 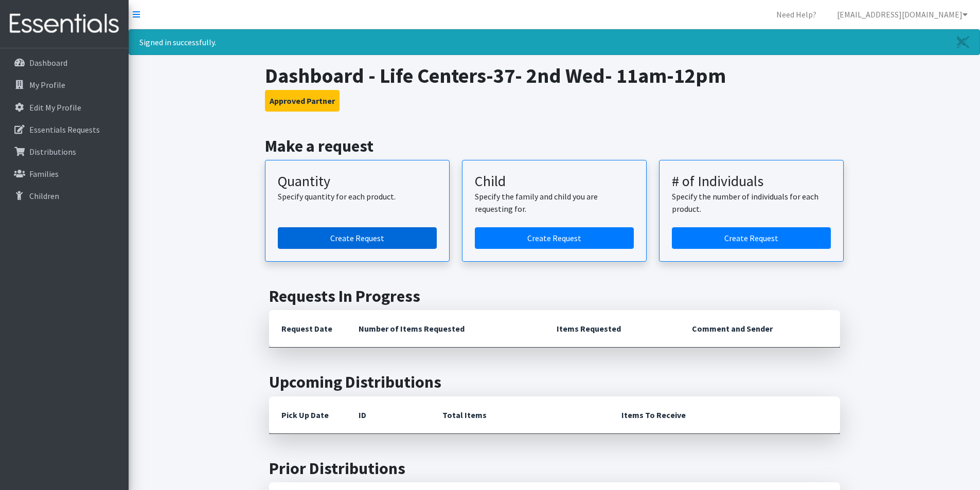 I want to click on a: Essentials Requests, so click(x=65, y=130).